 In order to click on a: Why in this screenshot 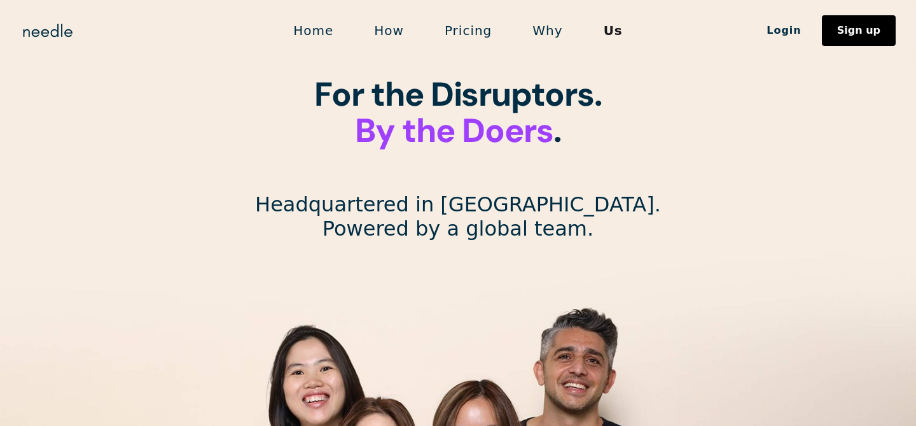, I will do `click(547, 31)`.